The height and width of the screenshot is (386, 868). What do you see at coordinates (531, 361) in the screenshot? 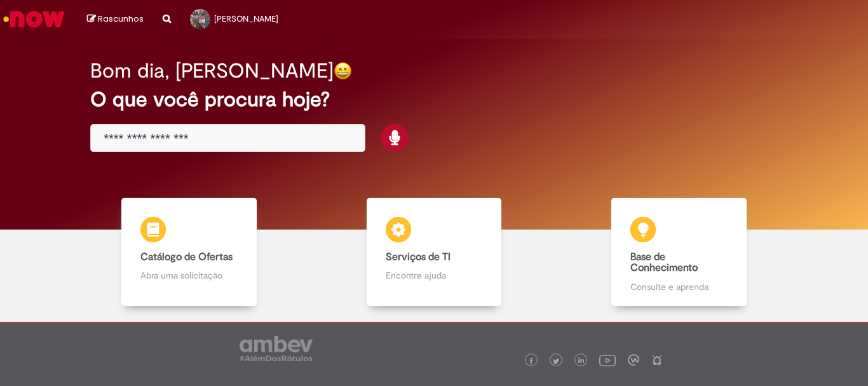
I see `img: logo_footer_facebook.png` at bounding box center [531, 361].